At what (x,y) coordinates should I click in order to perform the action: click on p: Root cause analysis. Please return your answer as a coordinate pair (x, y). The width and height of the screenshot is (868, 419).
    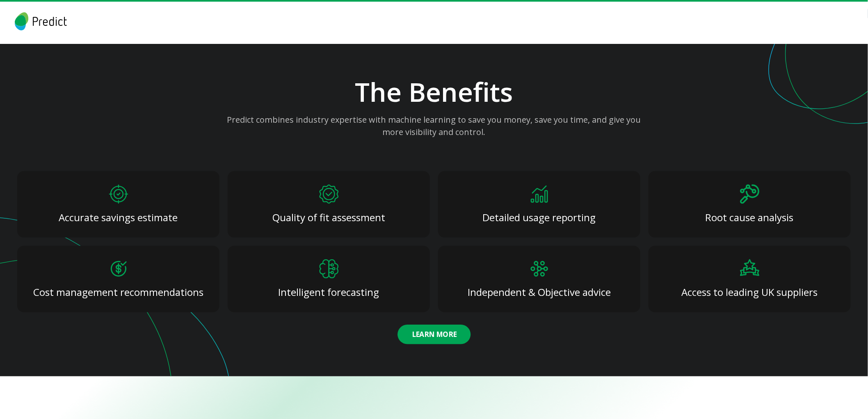
    Looking at the image, I should click on (750, 217).